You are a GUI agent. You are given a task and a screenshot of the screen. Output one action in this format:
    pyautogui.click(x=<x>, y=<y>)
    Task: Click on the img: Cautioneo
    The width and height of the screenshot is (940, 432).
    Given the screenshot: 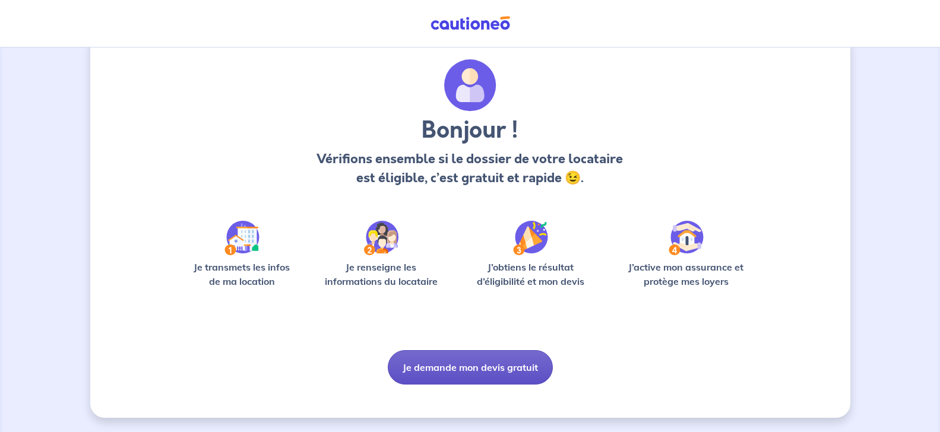 What is the action you would take?
    pyautogui.click(x=470, y=23)
    